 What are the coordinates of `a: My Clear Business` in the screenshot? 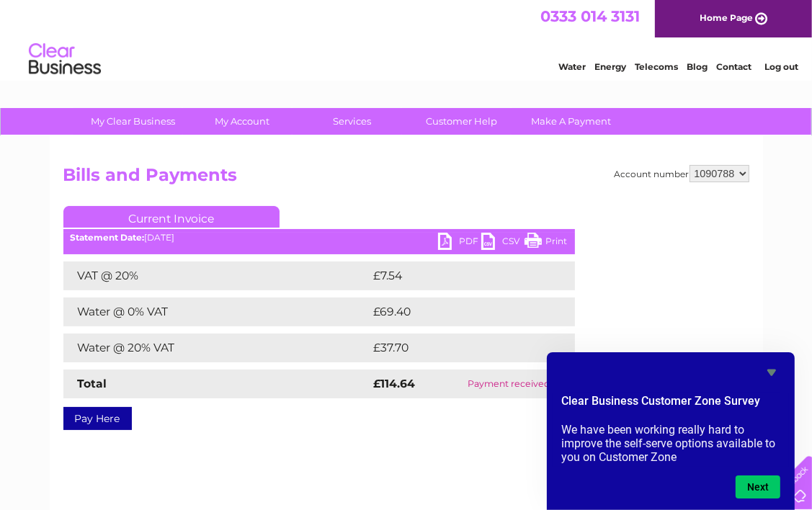 It's located at (133, 121).